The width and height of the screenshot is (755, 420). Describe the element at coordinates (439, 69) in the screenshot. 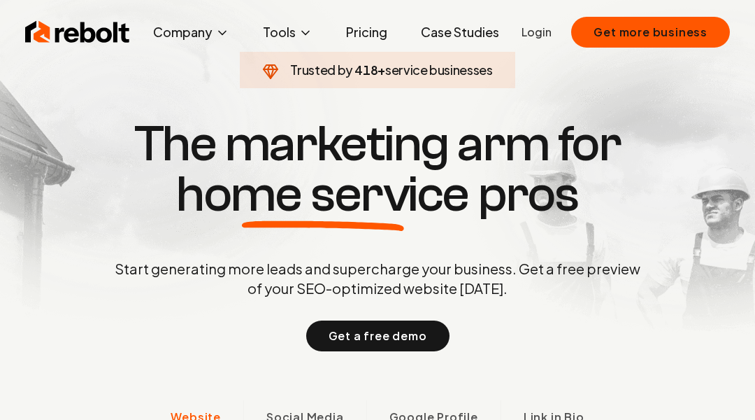

I see `span: service businesses` at that location.